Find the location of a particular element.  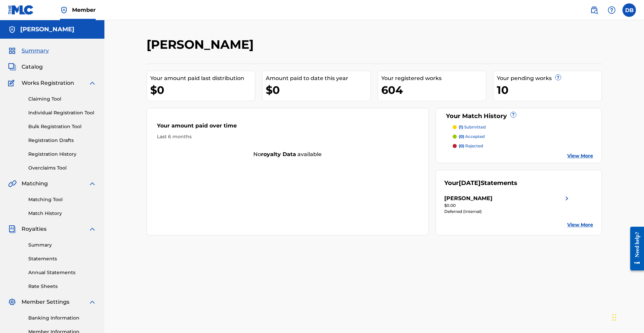

div: Your pending works is located at coordinates (549, 78).